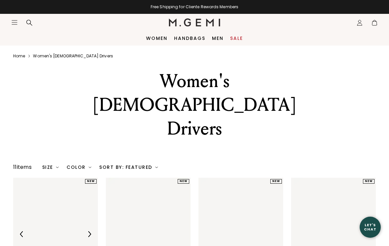 This screenshot has width=389, height=246. Describe the element at coordinates (156, 38) in the screenshot. I see `a: Women` at that location.